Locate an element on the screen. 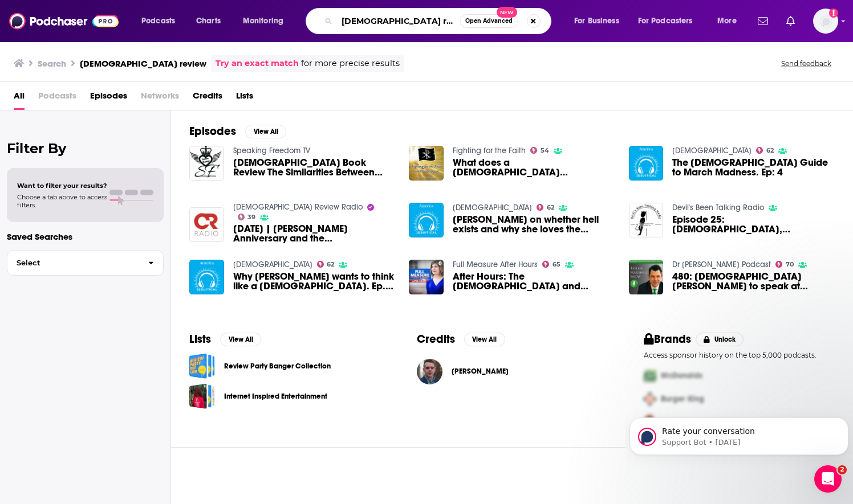 The image size is (853, 504). h2: Lists is located at coordinates (200, 339).